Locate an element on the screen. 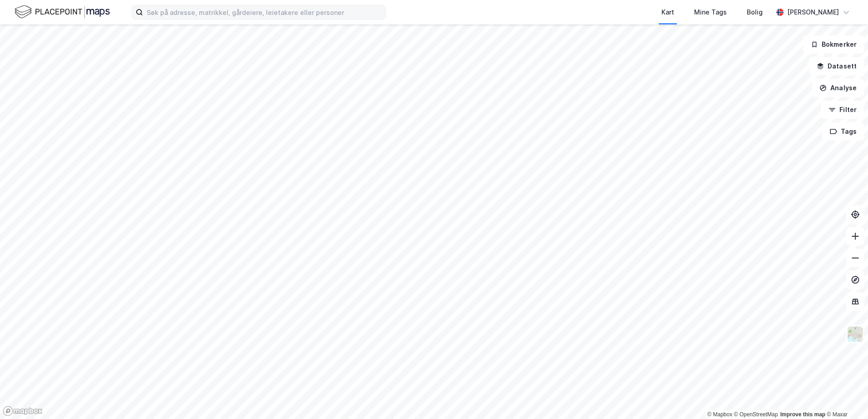  button: Datasett is located at coordinates (836, 66).